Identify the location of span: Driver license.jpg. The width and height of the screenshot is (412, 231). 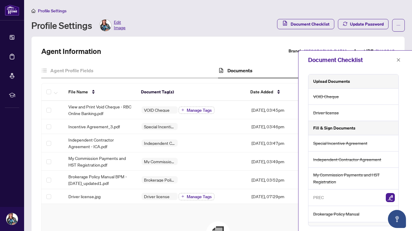
(84, 196).